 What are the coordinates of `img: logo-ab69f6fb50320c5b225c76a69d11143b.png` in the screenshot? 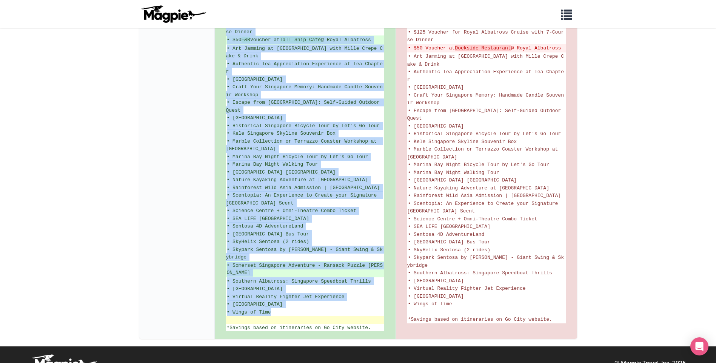 It's located at (173, 14).